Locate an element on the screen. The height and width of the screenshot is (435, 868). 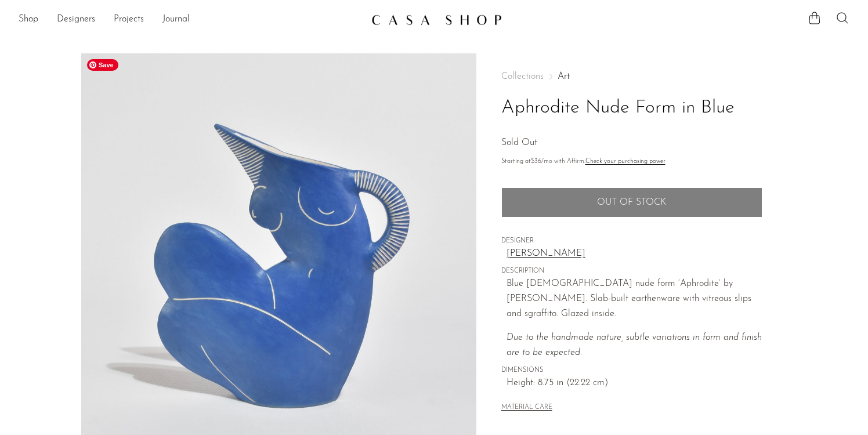
a: Designers is located at coordinates (76, 20).